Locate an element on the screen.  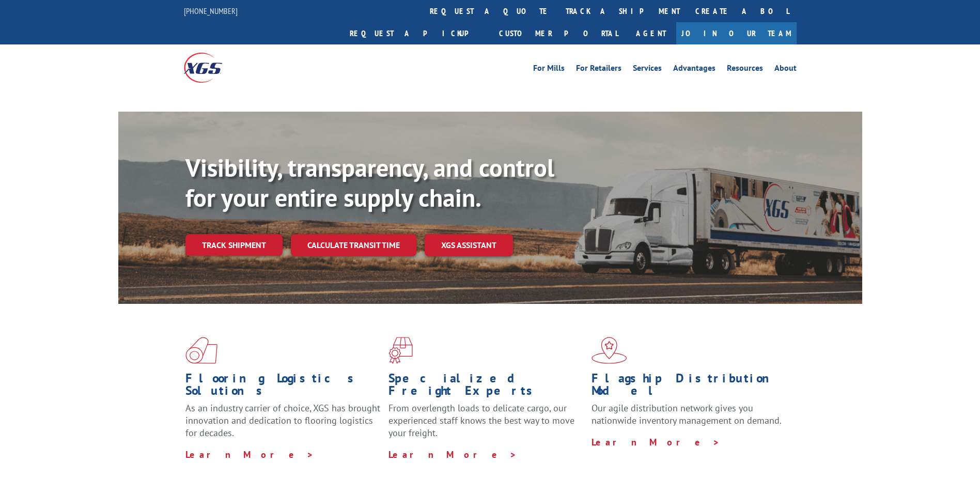
b: Visibility, transparency, and control for your entire supply chain. is located at coordinates (370, 182).